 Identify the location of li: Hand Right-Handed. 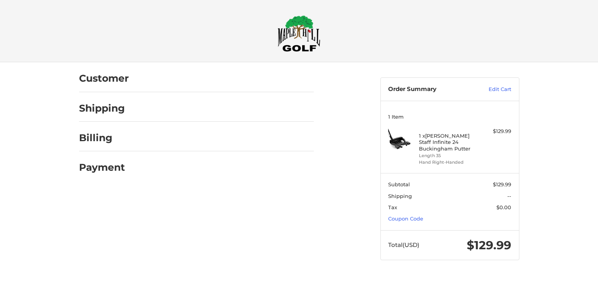
(449, 162).